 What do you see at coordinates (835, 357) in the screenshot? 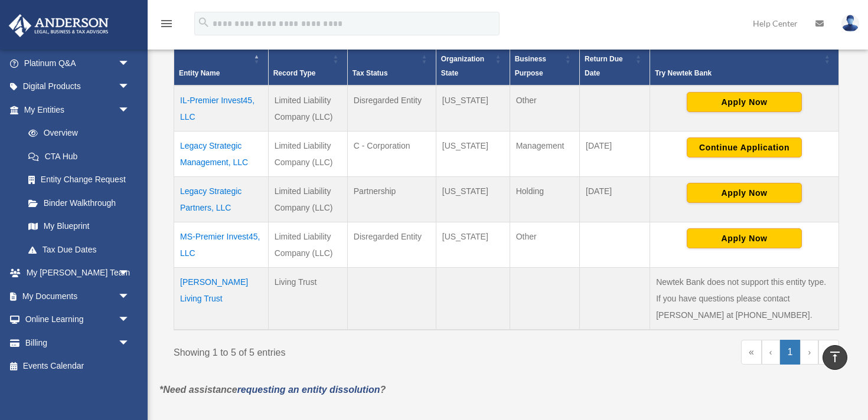
I see `i: vertical_align_top` at bounding box center [835, 357].